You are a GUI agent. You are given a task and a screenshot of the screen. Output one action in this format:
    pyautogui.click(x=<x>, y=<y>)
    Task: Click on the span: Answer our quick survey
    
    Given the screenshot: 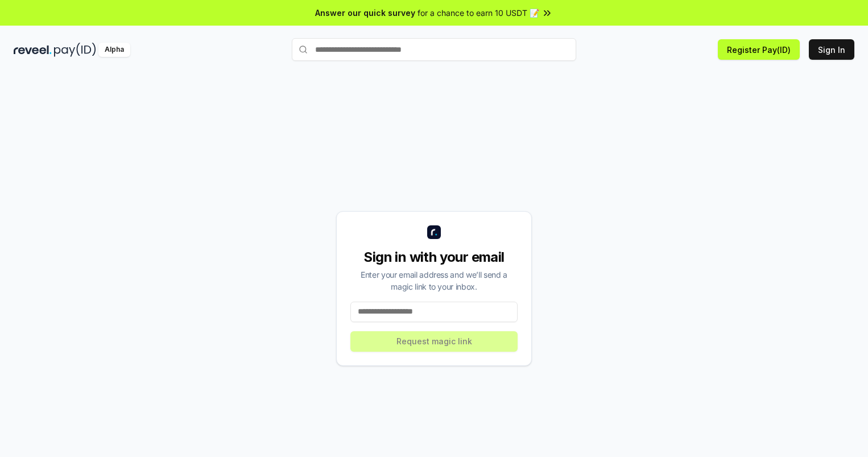 What is the action you would take?
    pyautogui.click(x=365, y=13)
    